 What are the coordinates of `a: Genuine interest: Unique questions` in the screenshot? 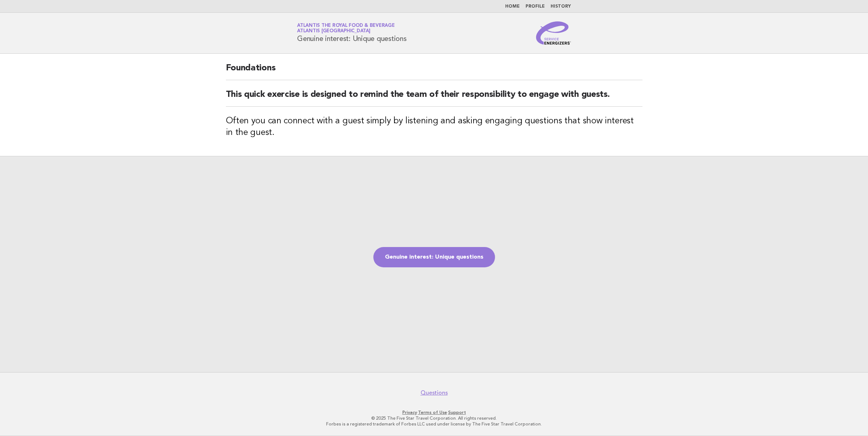 It's located at (434, 257).